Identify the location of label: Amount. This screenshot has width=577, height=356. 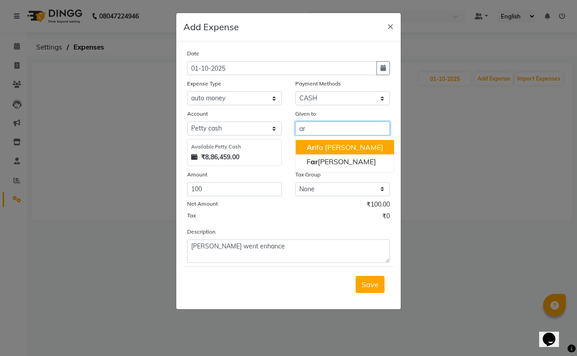
(197, 175).